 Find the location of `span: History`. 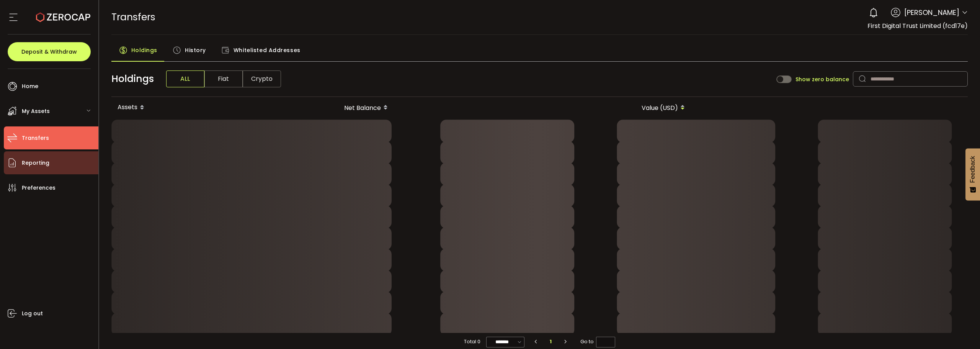

span: History is located at coordinates (195, 50).